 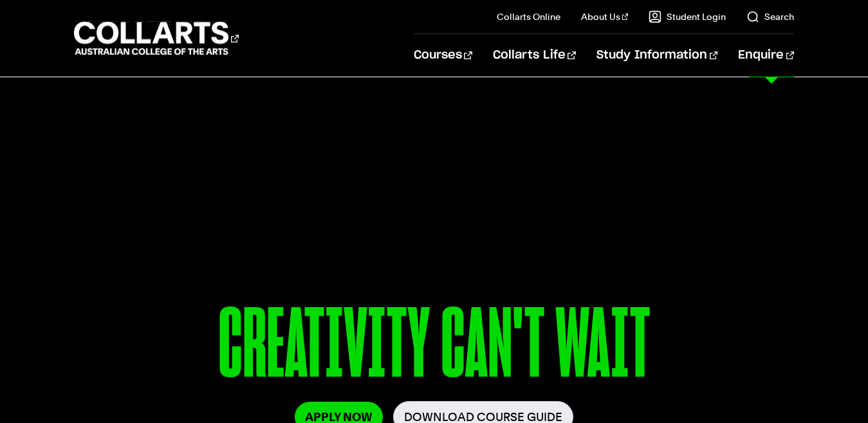 What do you see at coordinates (434, 348) in the screenshot?
I see `p: CREATIVITY CAN'T WAIT` at bounding box center [434, 348].